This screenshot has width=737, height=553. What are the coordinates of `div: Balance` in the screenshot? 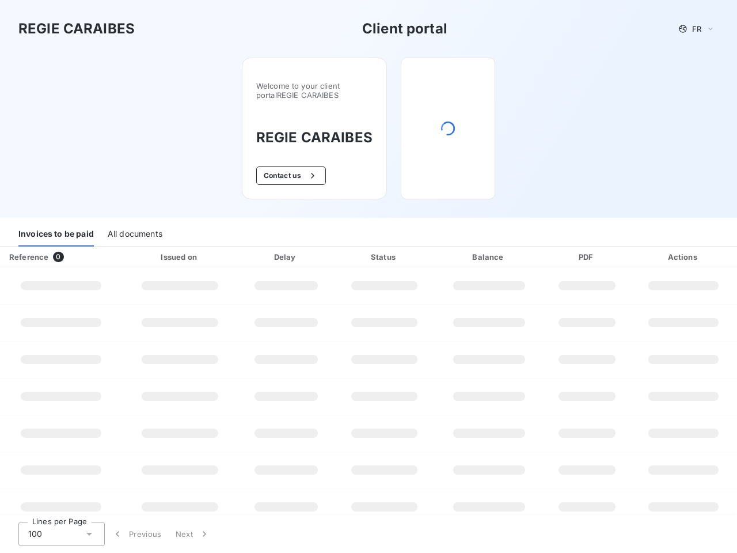 It's located at (490, 257).